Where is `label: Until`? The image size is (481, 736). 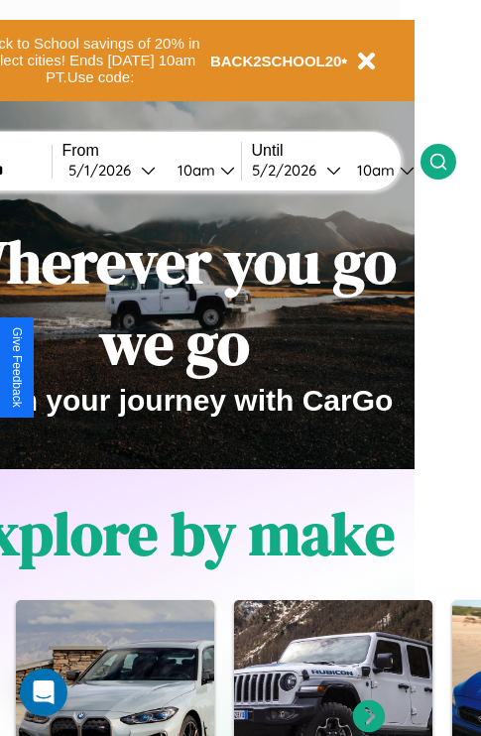
label: Until is located at coordinates (336, 151).